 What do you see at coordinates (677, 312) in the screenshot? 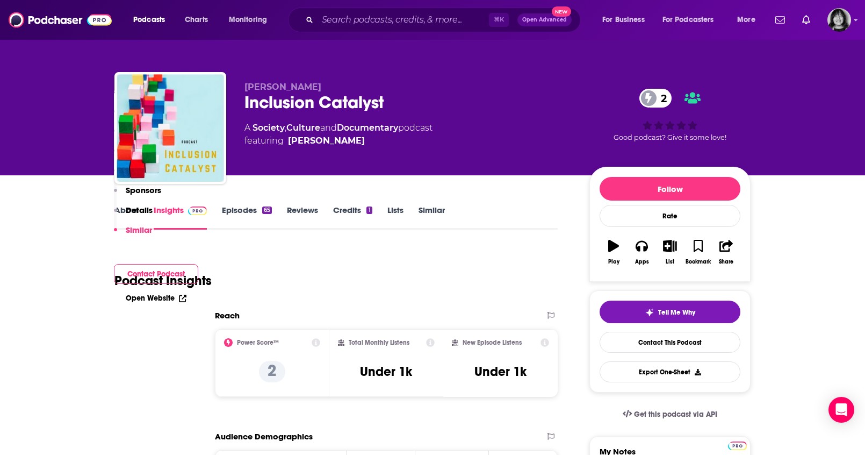
I see `span: Tell Me Why` at bounding box center [677, 312].